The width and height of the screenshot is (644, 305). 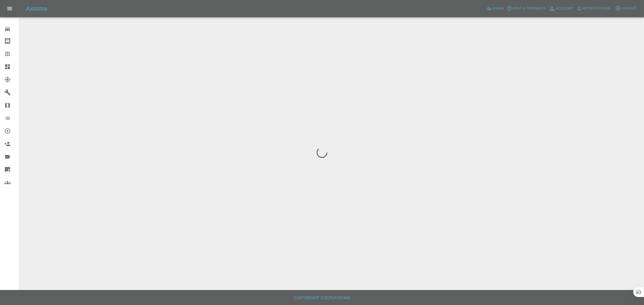 I want to click on button: Help & Feedback, so click(x=526, y=8).